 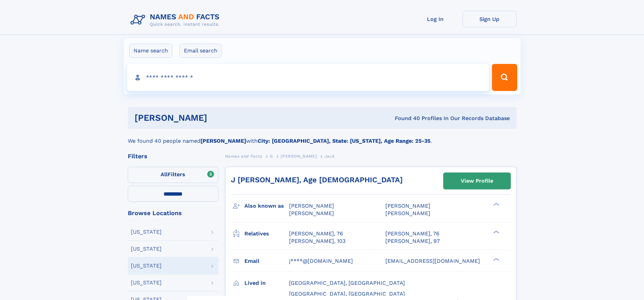 I want to click on div: Filters, so click(x=173, y=157).